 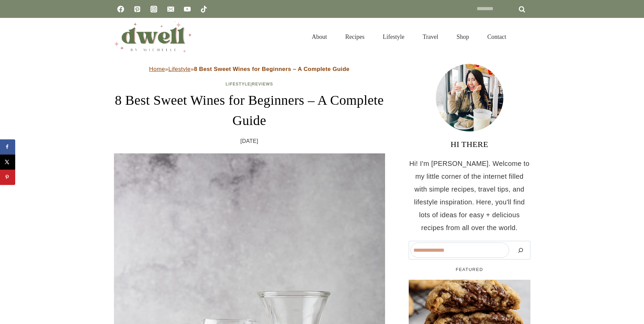 I want to click on h1: 8 Best Sweet Wines for Beginners – A Complete Guide, so click(x=249, y=111).